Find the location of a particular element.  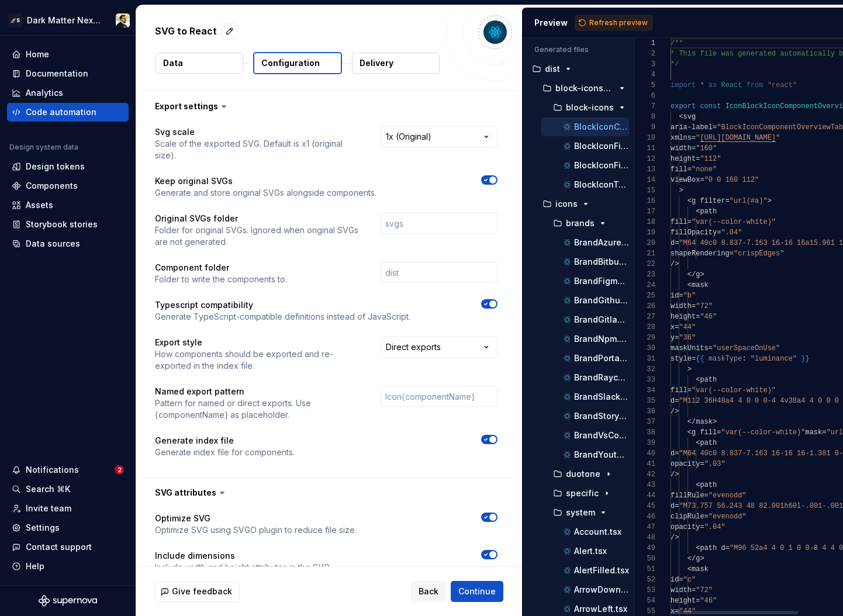

span: aria is located at coordinates (679, 127).